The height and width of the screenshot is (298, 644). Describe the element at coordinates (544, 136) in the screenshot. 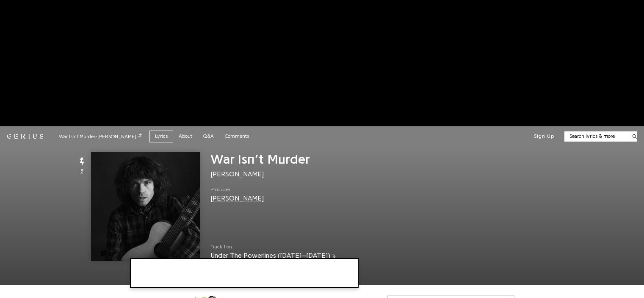

I see `button: Sign Up` at that location.